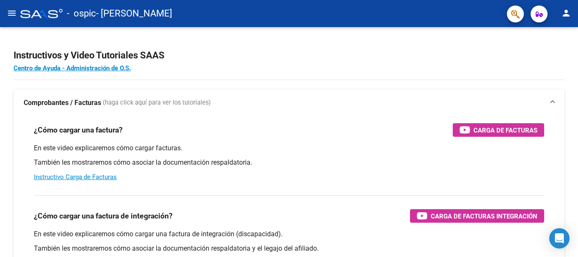 This screenshot has height=257, width=578. I want to click on span: - ospic, so click(81, 14).